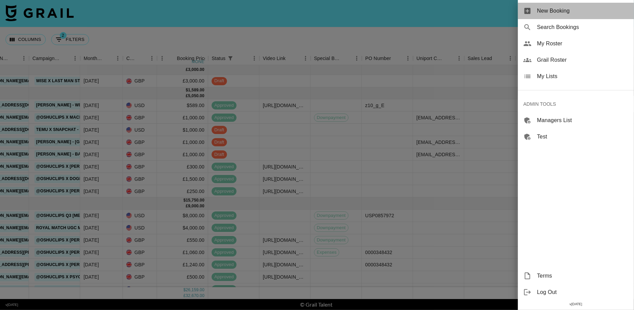 The width and height of the screenshot is (634, 310). What do you see at coordinates (576, 137) in the screenshot?
I see `div: Test` at bounding box center [576, 137].